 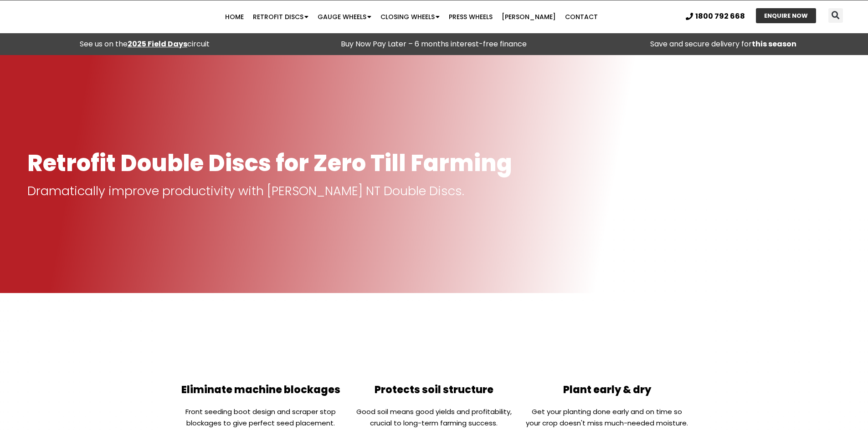 What do you see at coordinates (411, 17) in the screenshot?
I see `nav: Menu` at bounding box center [411, 17].